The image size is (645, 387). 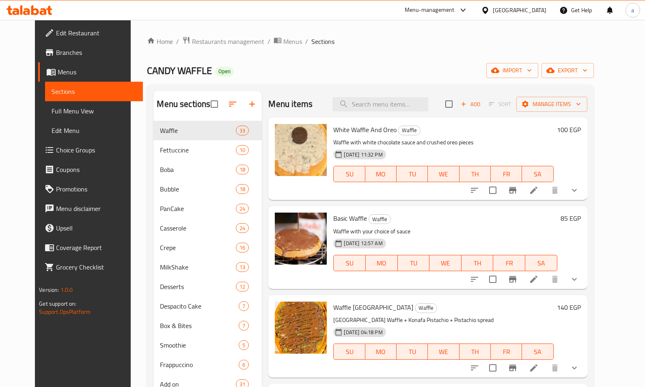 What do you see at coordinates (555, 190) in the screenshot?
I see `button: delete` at bounding box center [555, 190].